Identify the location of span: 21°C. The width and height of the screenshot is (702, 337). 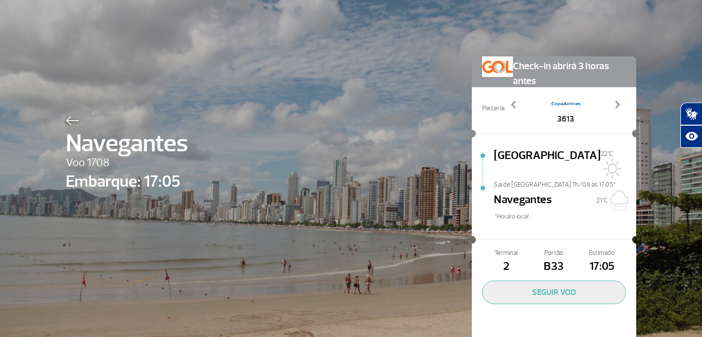
(601, 201).